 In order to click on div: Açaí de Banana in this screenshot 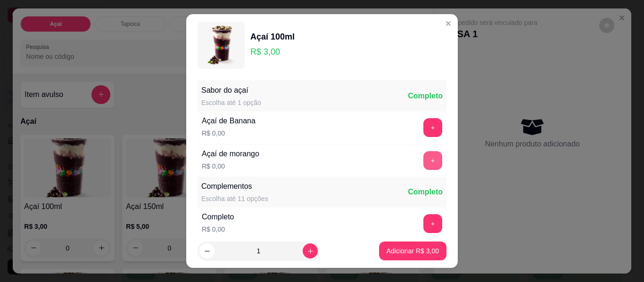, I will do `click(229, 121)`.